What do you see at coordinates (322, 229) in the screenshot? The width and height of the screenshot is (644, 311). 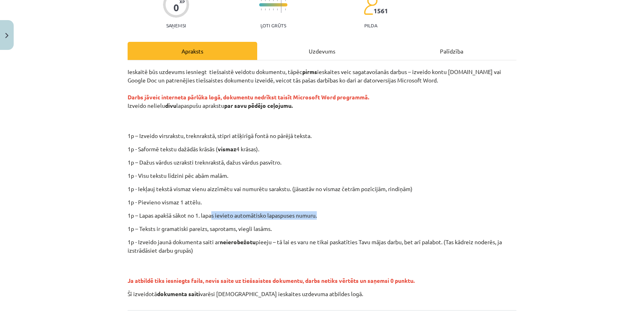 I see `p: 1p – Teksts ir gramatiski pareizs, saprotams, viegli lasāms.` at bounding box center [322, 229].